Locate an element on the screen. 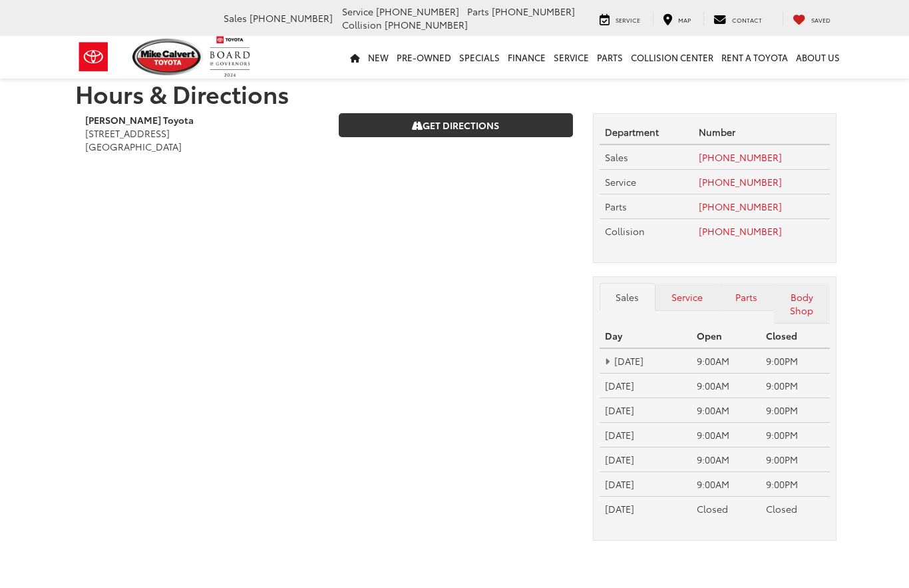 The width and height of the screenshot is (909, 588). a: Collision Center is located at coordinates (672, 57).